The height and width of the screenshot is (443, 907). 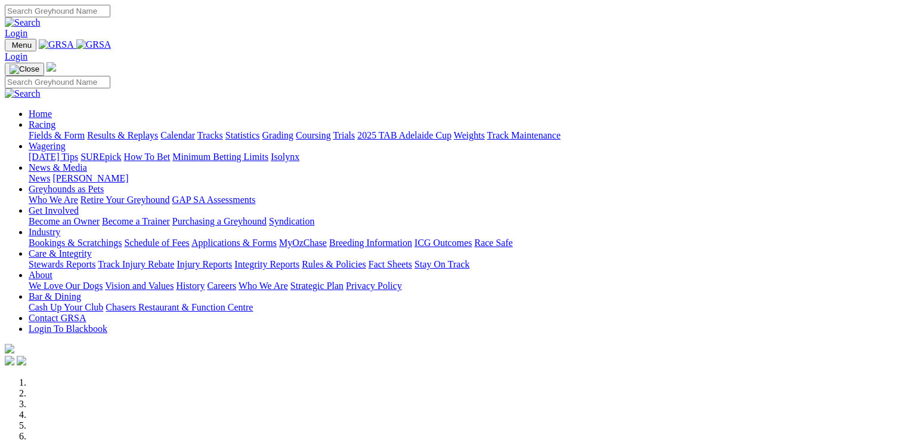 I want to click on a: Chasers Restaurant & Function Centre, so click(x=179, y=307).